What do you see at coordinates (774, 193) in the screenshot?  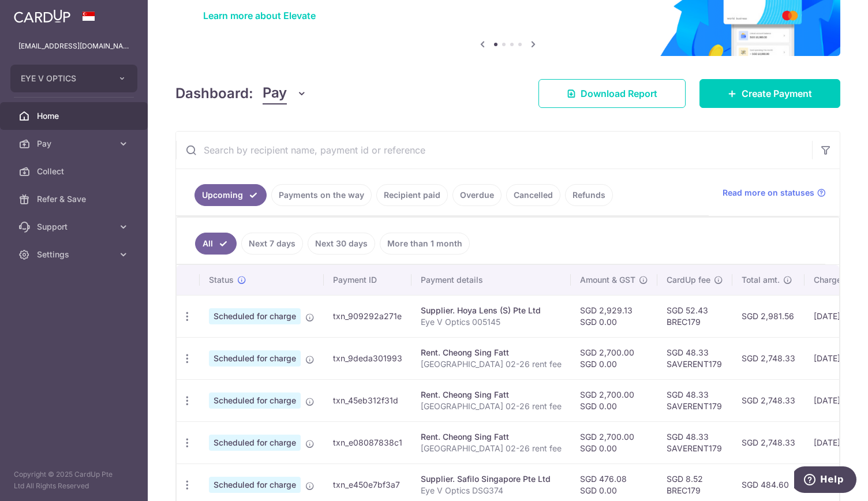 I see `a: Read more on statuses` at bounding box center [774, 193].